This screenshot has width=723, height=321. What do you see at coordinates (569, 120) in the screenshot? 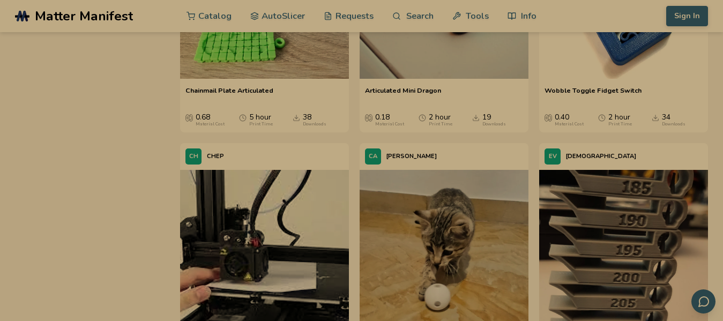
I see `div: 0.40` at bounding box center [569, 120].